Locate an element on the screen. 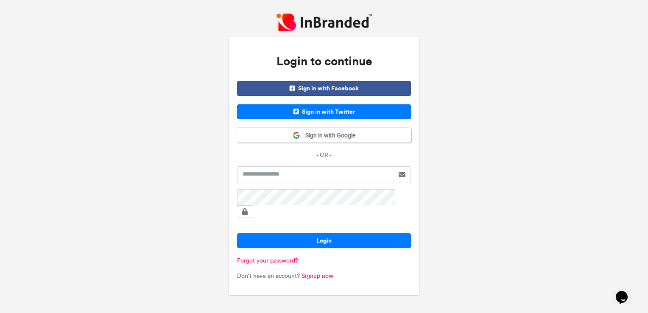  span: Sign in with Twitter is located at coordinates (324, 112).